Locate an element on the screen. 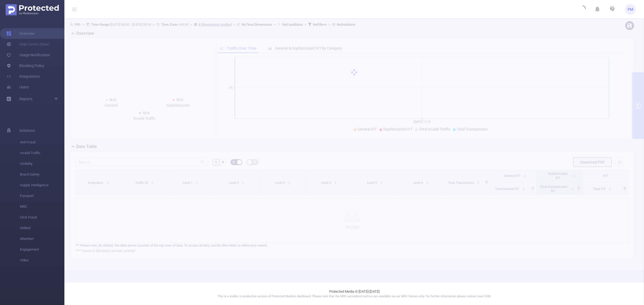 This screenshot has height=305, width=644. img: Protected Media is located at coordinates (32, 10).